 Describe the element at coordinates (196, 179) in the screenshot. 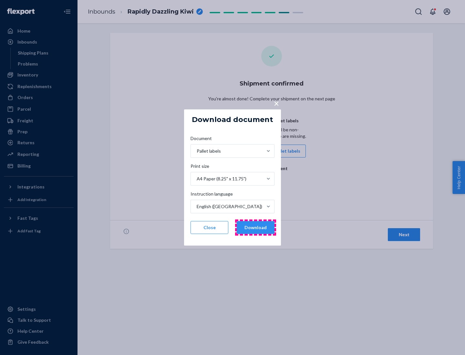

I see `input: Print sizeA4 Paper (8.25" x 11.75")` at that location.